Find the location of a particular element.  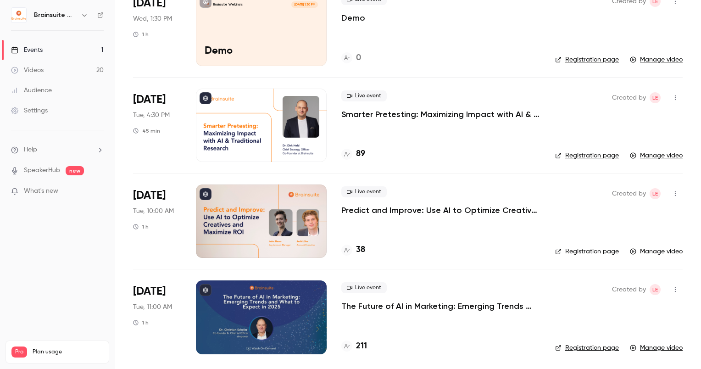

li: help-dropdown-opener is located at coordinates (57, 150).